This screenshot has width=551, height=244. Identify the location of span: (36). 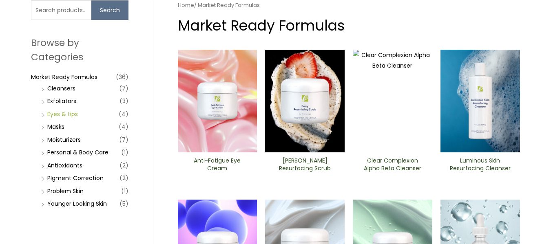
(122, 77).